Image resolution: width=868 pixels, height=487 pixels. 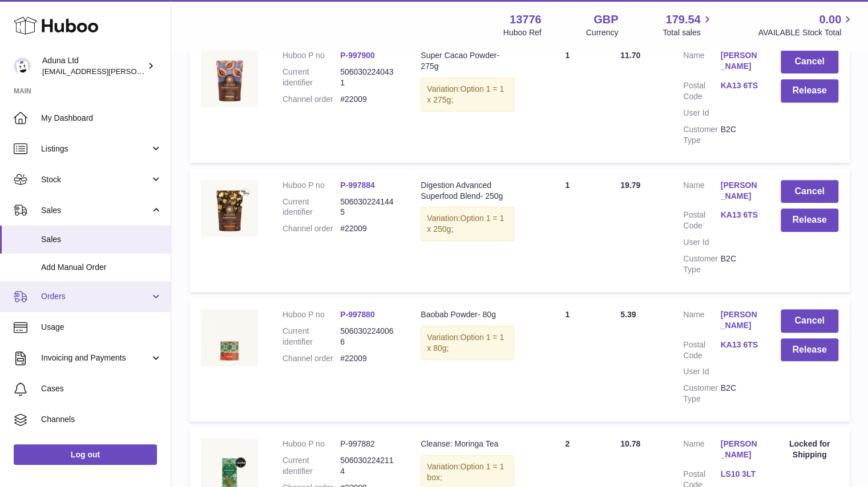 I want to click on dd: 5060302242114, so click(x=368, y=466).